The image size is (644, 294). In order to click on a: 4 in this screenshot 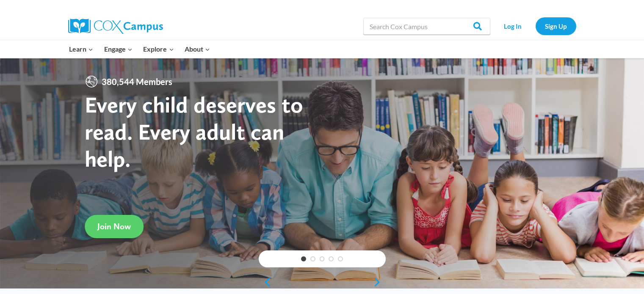, I will do `click(331, 259)`.